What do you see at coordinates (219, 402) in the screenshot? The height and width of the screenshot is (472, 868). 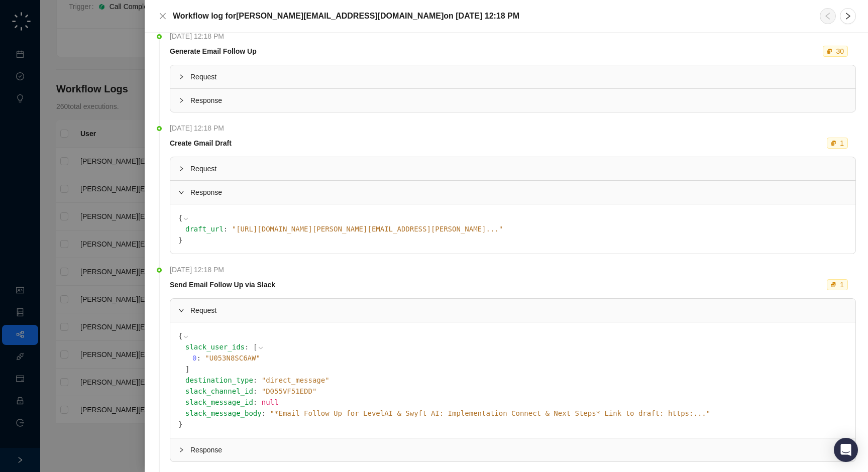 I see `span: slack_message_id` at bounding box center [219, 402].